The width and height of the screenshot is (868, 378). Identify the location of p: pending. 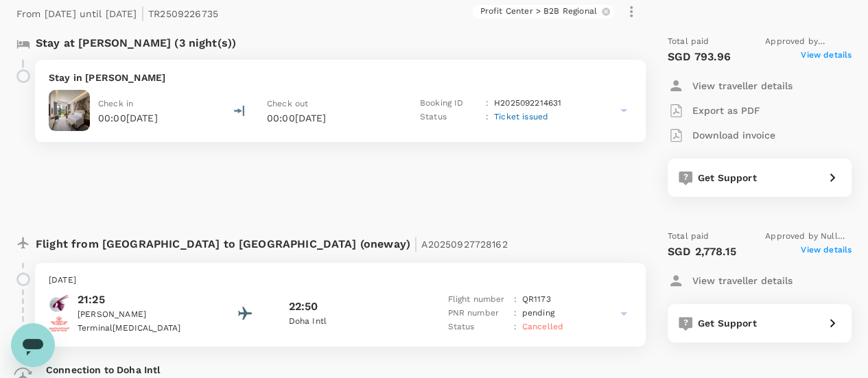
(538, 314).